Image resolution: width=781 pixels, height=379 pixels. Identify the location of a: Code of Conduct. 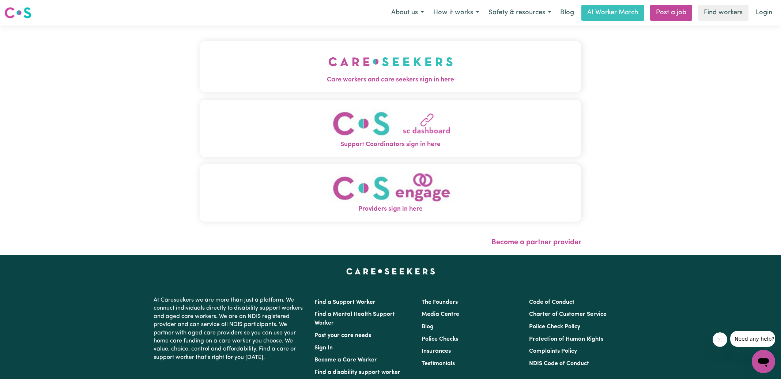
(552, 303).